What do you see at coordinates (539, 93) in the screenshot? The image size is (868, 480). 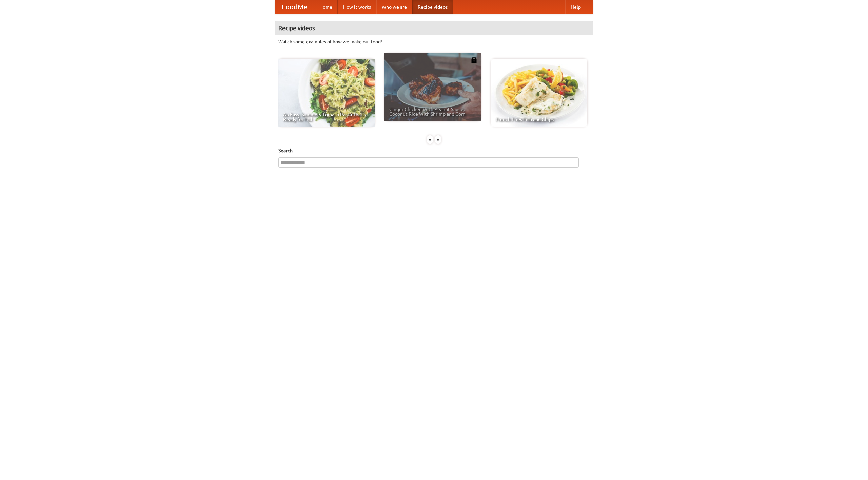 I see `a: French Fries Fish and Chips` at bounding box center [539, 93].